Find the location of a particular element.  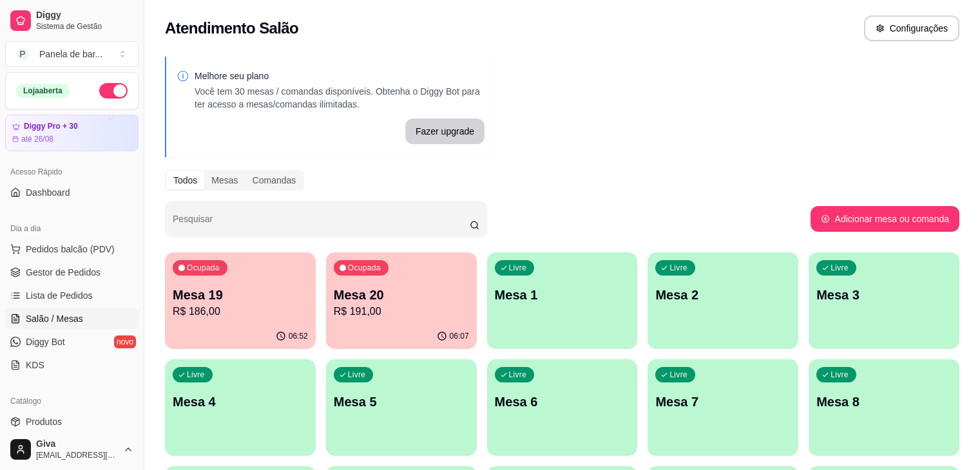

input: Pesquisar is located at coordinates (321, 224).